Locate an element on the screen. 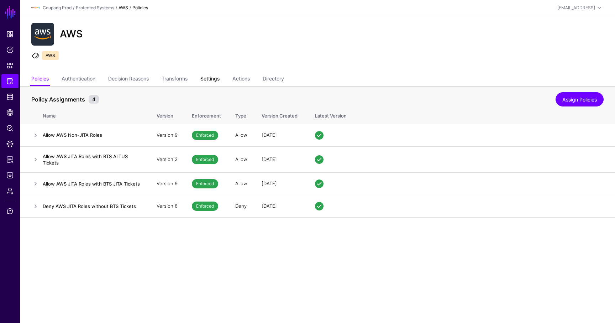 The image size is (615, 323). th: Latest Version is located at coordinates (461, 115).